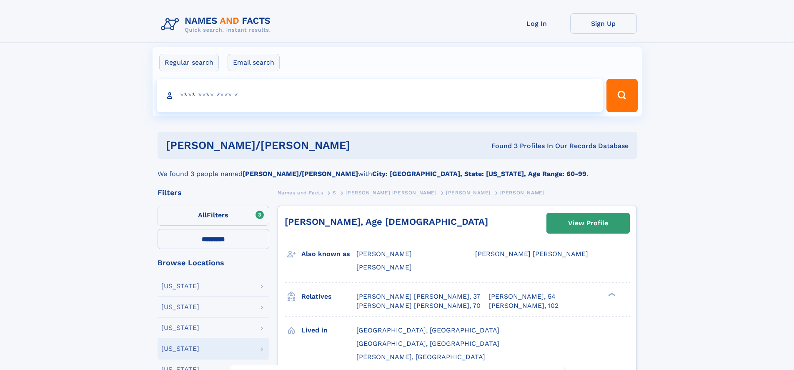 The height and width of the screenshot is (370, 794). What do you see at coordinates (329, 254) in the screenshot?
I see `h3: Also known as` at bounding box center [329, 254].